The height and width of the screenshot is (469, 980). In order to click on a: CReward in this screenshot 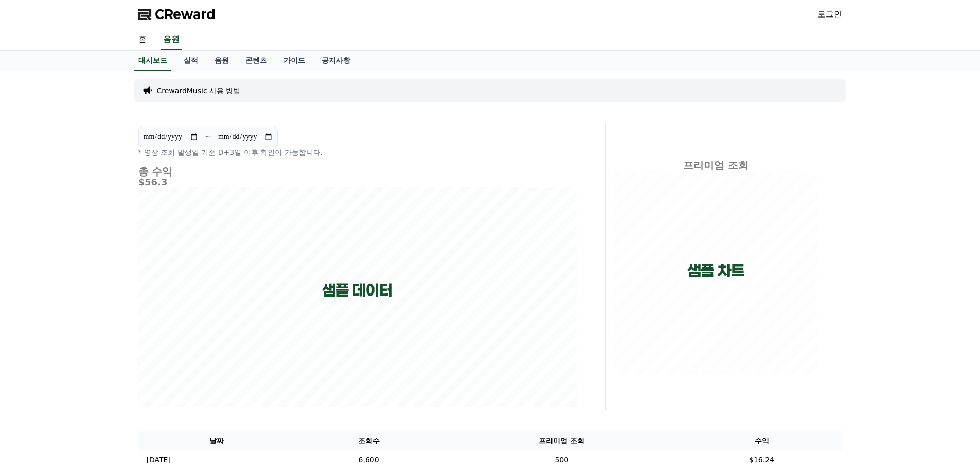, I will do `click(177, 15)`.